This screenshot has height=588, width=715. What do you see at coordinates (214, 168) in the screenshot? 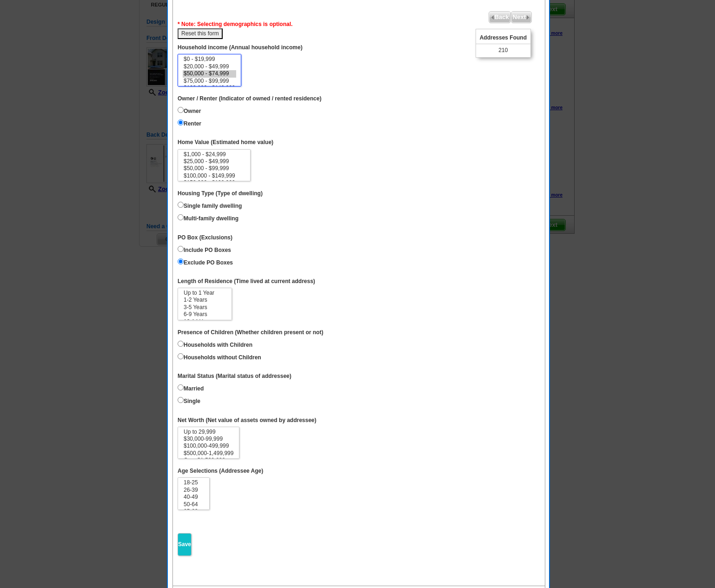
I see `option: $50,000 - $99,999` at bounding box center [214, 168].